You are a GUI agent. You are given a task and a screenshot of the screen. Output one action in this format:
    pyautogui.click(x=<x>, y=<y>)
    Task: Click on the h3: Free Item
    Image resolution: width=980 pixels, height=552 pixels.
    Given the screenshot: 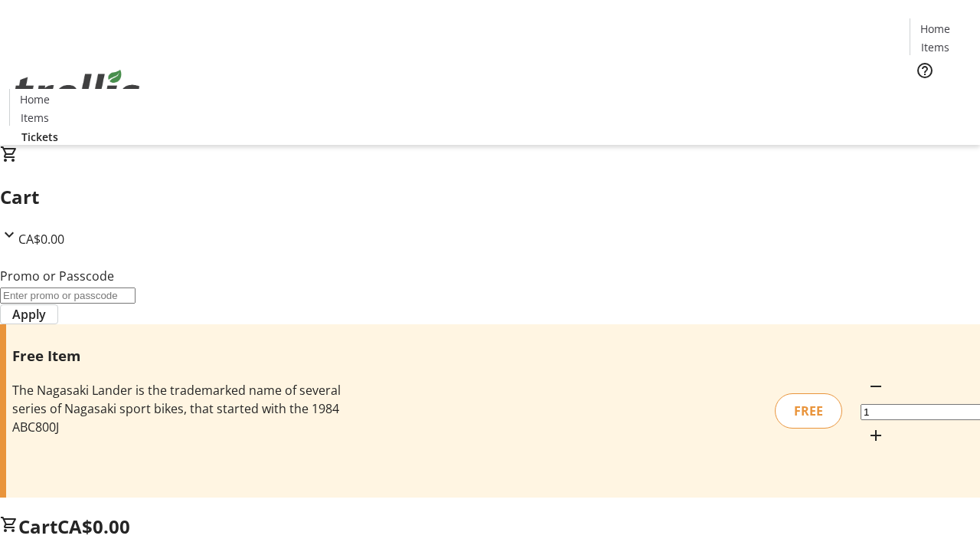 What is the action you would take?
    pyautogui.click(x=179, y=356)
    